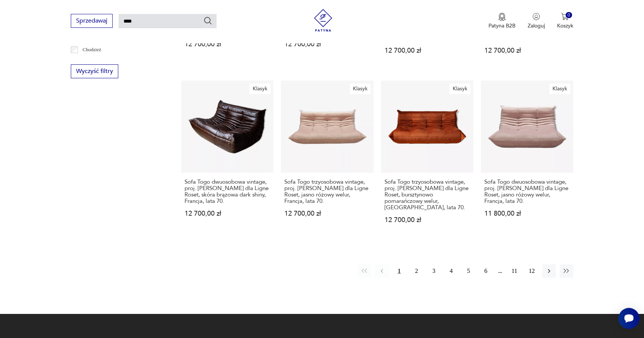 The width and height of the screenshot is (644, 338). Describe the element at coordinates (531, 271) in the screenshot. I see `button: 12` at that location.